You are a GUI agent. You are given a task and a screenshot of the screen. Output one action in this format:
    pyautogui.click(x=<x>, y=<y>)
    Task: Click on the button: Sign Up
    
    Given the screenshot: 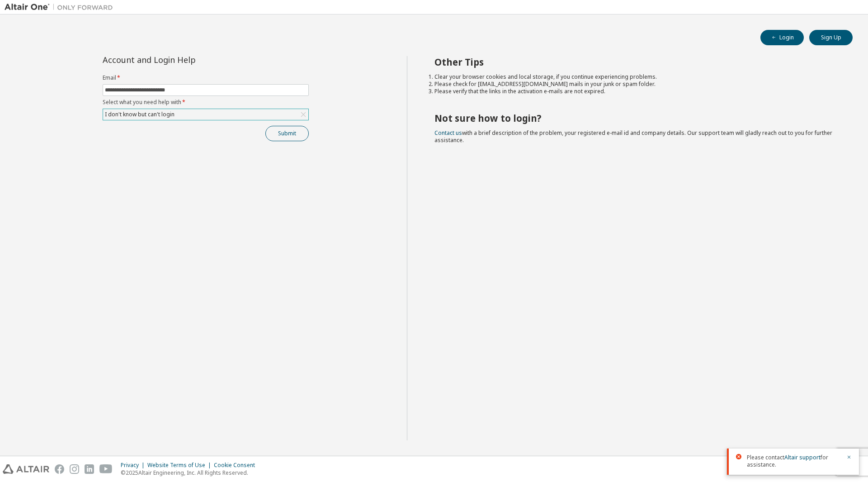 What is the action you would take?
    pyautogui.click(x=831, y=37)
    